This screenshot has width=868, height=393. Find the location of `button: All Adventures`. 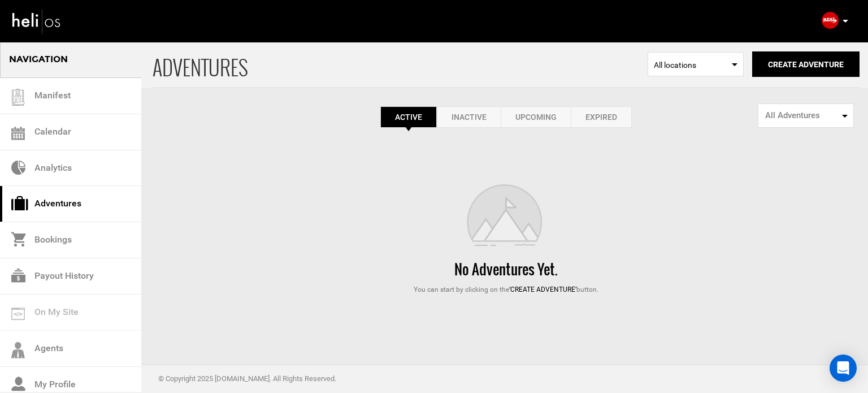

button: All Adventures is located at coordinates (806, 116).